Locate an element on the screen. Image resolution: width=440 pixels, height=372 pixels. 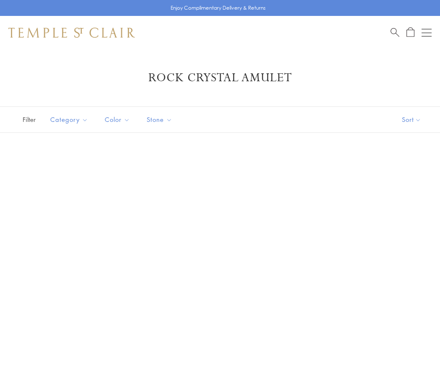
a: Search is located at coordinates (394, 32).